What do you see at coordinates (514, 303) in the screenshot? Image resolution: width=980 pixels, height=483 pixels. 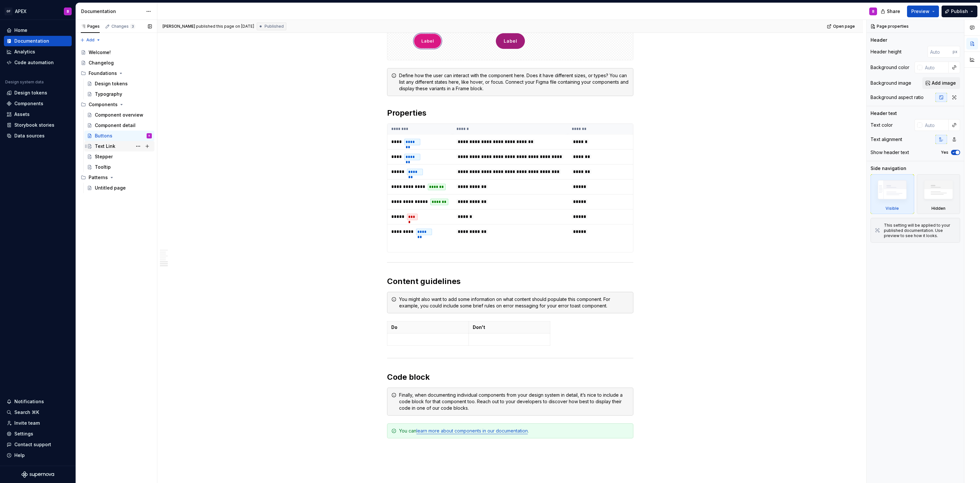 I see `div: You might also want to add some information on what content should populate this component. For e...` at bounding box center [514, 303].